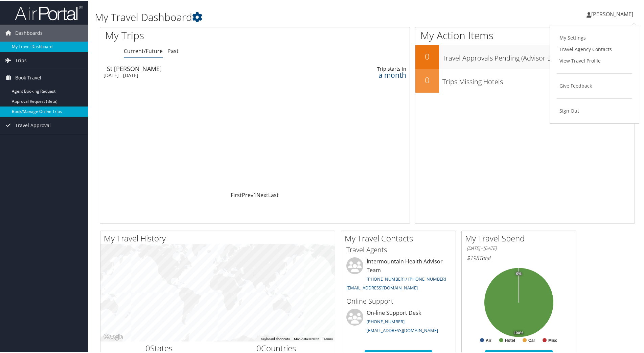  Describe the element at coordinates (114, 336) in the screenshot. I see `a: Open this area in Google Maps (opens a new window)` at that location.